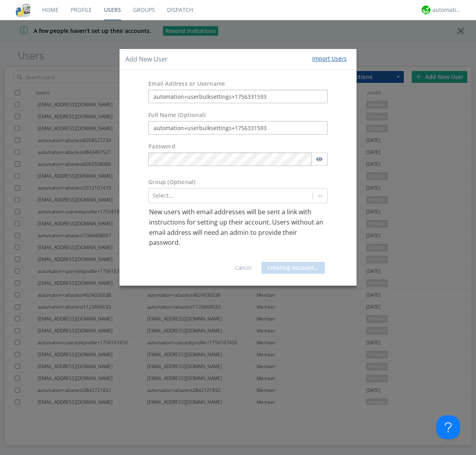  What do you see at coordinates (238, 228) in the screenshot?
I see `p: New users with email addresses will be sent a link with instructions for setting up their account...` at bounding box center [238, 228].